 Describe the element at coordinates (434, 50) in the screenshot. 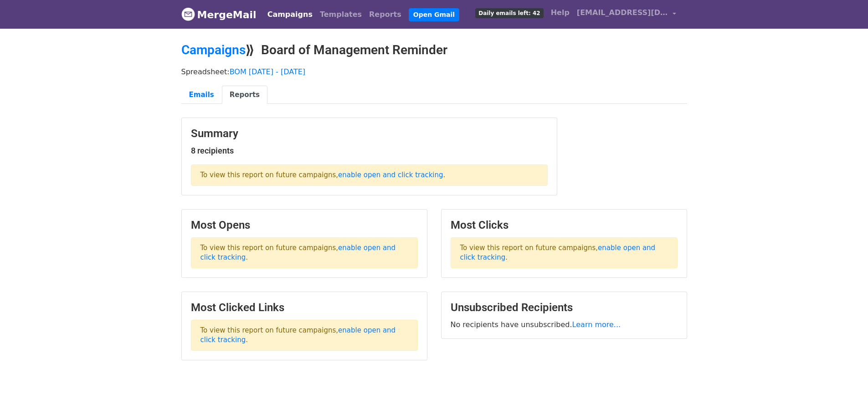

I see `h2: ⟫ Board of Management Reminder` at that location.